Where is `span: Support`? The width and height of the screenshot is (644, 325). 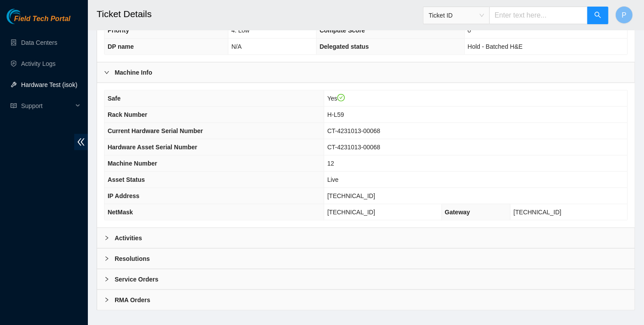 span: Support is located at coordinates (47, 106).